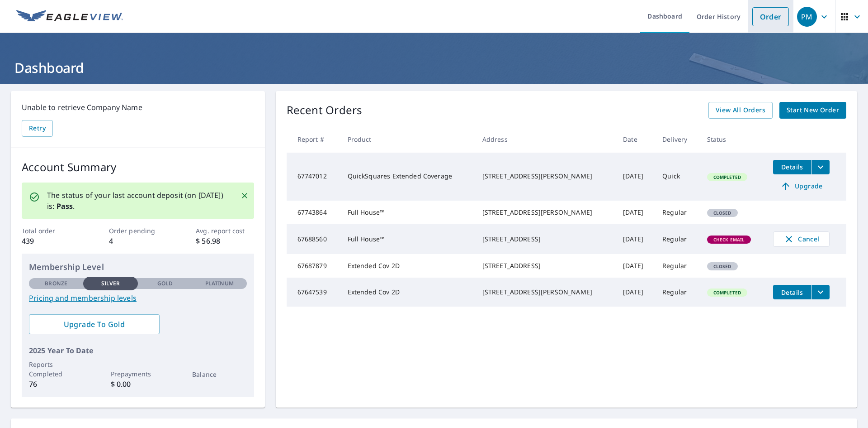 Image resolution: width=868 pixels, height=428 pixels. Describe the element at coordinates (801, 239) in the screenshot. I see `button: Cancel` at that location.